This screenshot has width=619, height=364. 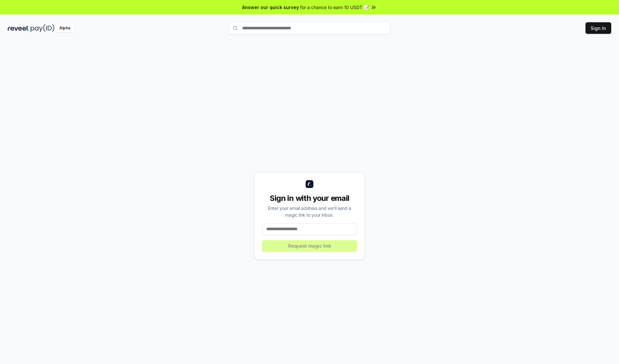 What do you see at coordinates (65, 28) in the screenshot?
I see `div: Alpha` at bounding box center [65, 28].